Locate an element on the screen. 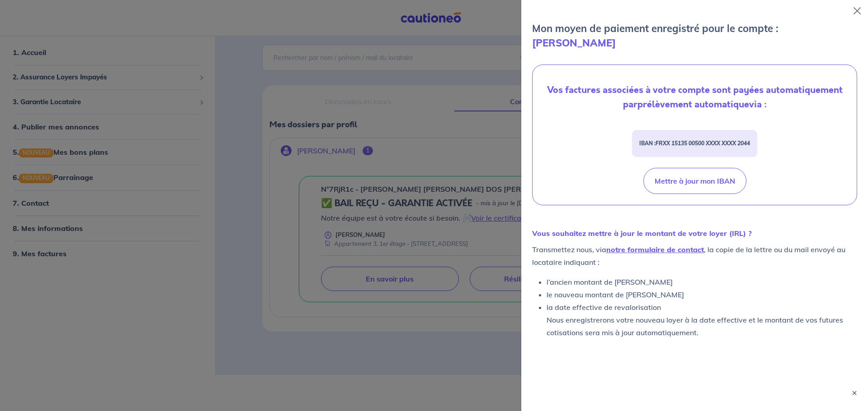 Image resolution: width=868 pixels, height=411 pixels. p: Vos factures associées à votre compte sont payées automatiquement par via : is located at coordinates (694, 97).